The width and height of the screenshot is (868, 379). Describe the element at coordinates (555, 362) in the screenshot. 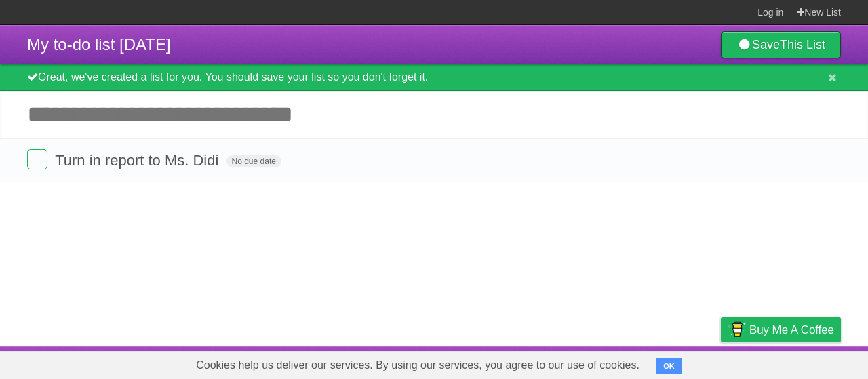

I see `a: About` at that location.